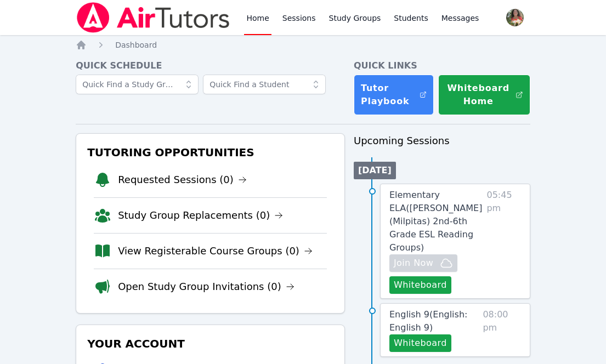  I want to click on span: Messages, so click(460, 18).